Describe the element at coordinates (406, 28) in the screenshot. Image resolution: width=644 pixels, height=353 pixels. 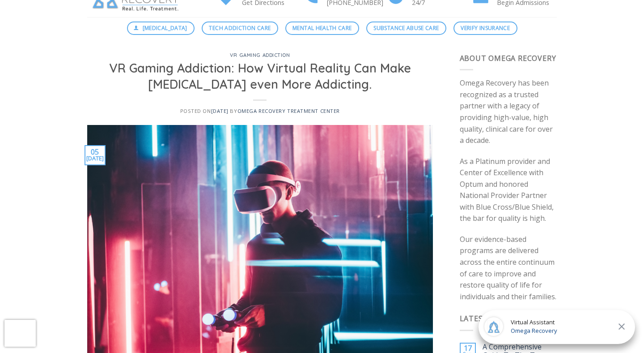
I see `span: Substance Abuse Care` at that location.